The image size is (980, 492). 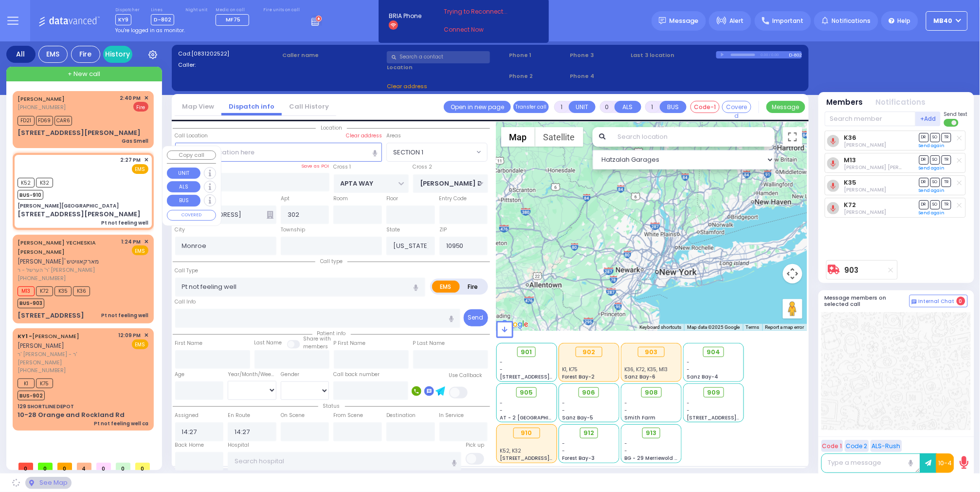 What do you see at coordinates (796, 55) in the screenshot?
I see `div: D-802` at bounding box center [796, 55].